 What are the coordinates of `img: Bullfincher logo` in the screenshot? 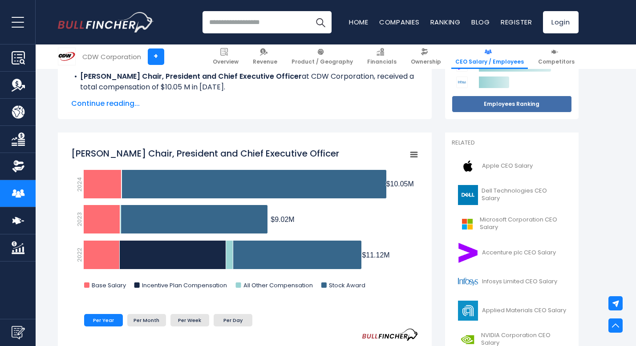 It's located at (106, 22).